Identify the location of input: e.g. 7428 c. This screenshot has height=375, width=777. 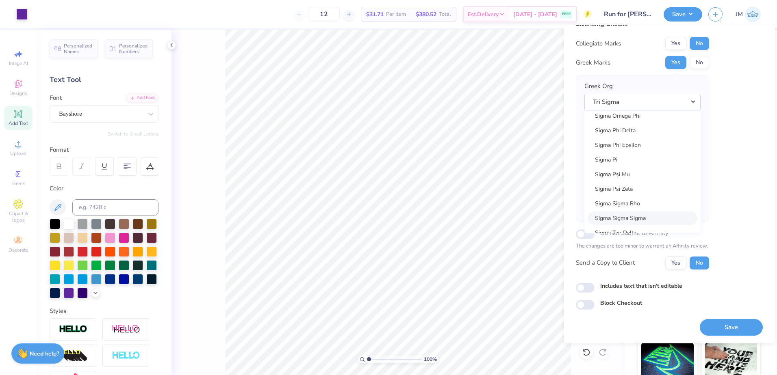
(115, 208).